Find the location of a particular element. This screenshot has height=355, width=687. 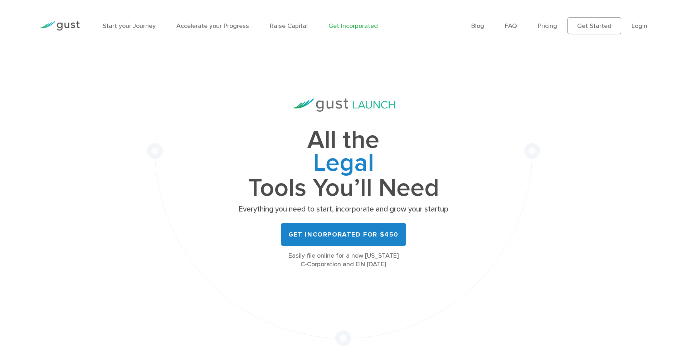

span: Legal is located at coordinates (343, 164).